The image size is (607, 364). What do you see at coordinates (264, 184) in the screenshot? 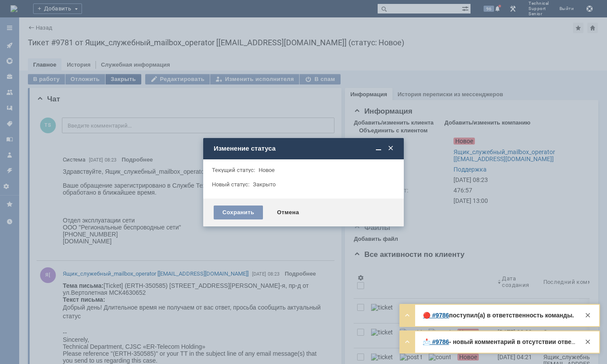
I see `span: Закрыто` at bounding box center [264, 184].